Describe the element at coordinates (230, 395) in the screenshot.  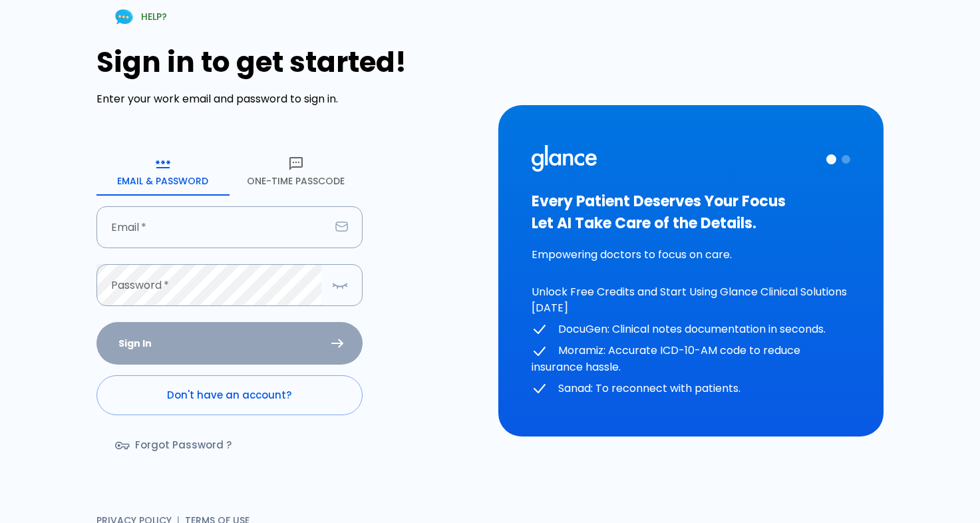
I see `a: Don't have an account?` at that location.